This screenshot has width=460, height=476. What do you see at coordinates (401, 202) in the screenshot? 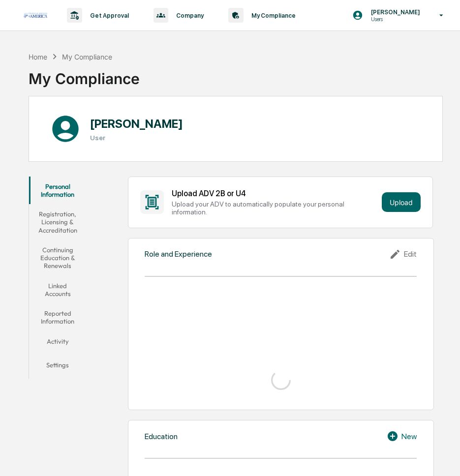
I see `button: Upload` at bounding box center [401, 202].